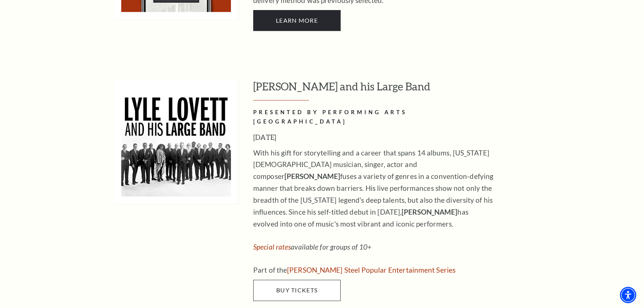  Describe the element at coordinates (272, 247) in the screenshot. I see `a: Special rates` at that location.